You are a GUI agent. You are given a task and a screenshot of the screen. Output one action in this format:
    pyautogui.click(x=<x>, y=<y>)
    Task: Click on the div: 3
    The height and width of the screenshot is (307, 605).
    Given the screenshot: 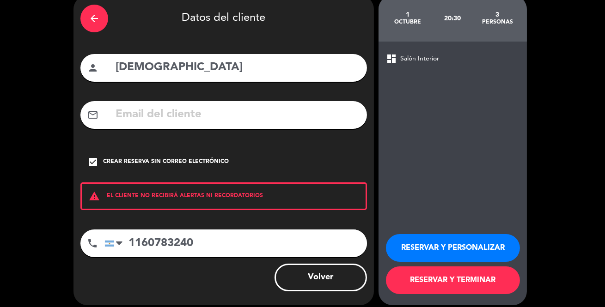 What is the action you would take?
    pyautogui.click(x=497, y=15)
    